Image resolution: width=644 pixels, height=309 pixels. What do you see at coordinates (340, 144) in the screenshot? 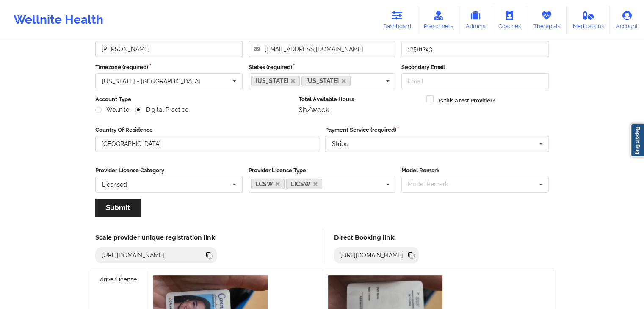
I see `div: Stripe` at bounding box center [340, 144].